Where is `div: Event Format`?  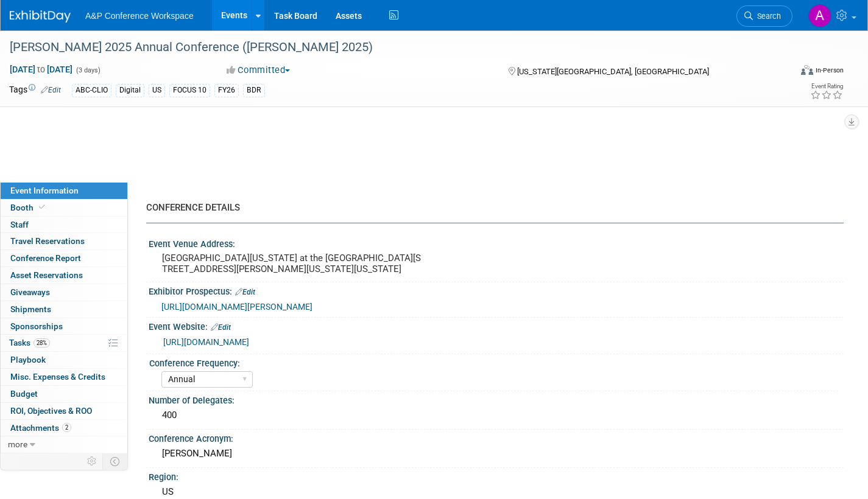 div: Event Format is located at coordinates (781, 72).